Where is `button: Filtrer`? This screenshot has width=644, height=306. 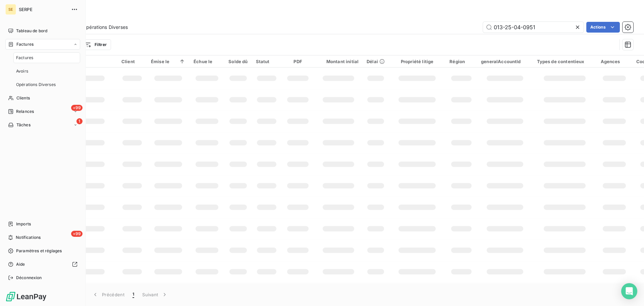
button: Filtrer is located at coordinates (96, 44).